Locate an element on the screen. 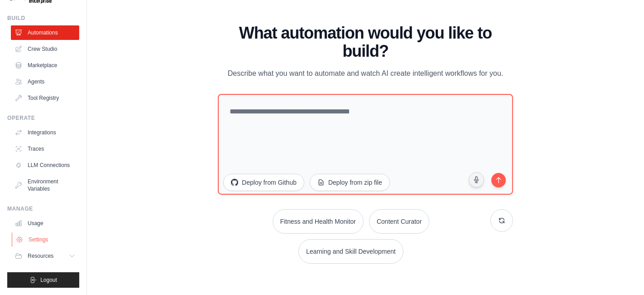 Image resolution: width=644 pixels, height=295 pixels. a: Marketplace is located at coordinates (45, 66).